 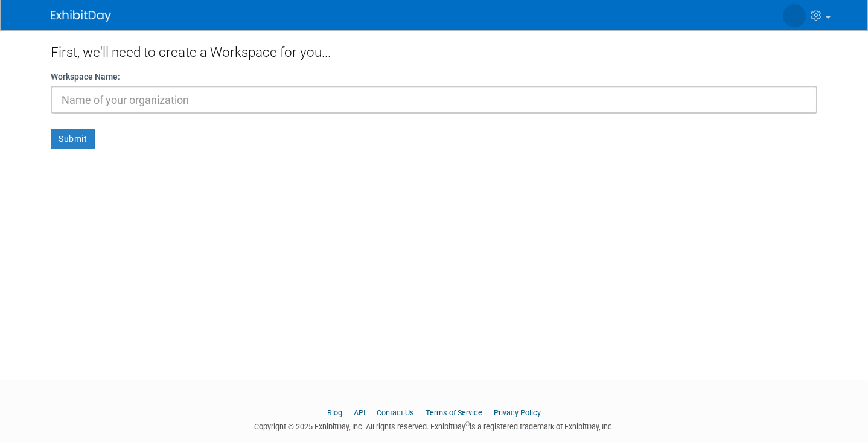 What do you see at coordinates (454, 412) in the screenshot?
I see `a: Terms of Service` at bounding box center [454, 412].